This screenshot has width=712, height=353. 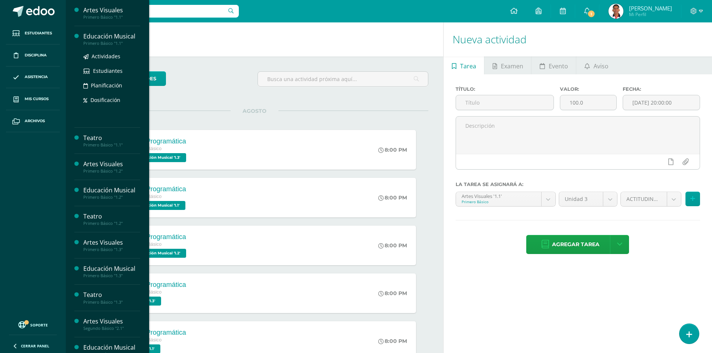 What do you see at coordinates (112, 140) in the screenshot?
I see `a: TeatroPrimero Básico "1.1"` at bounding box center [112, 140].